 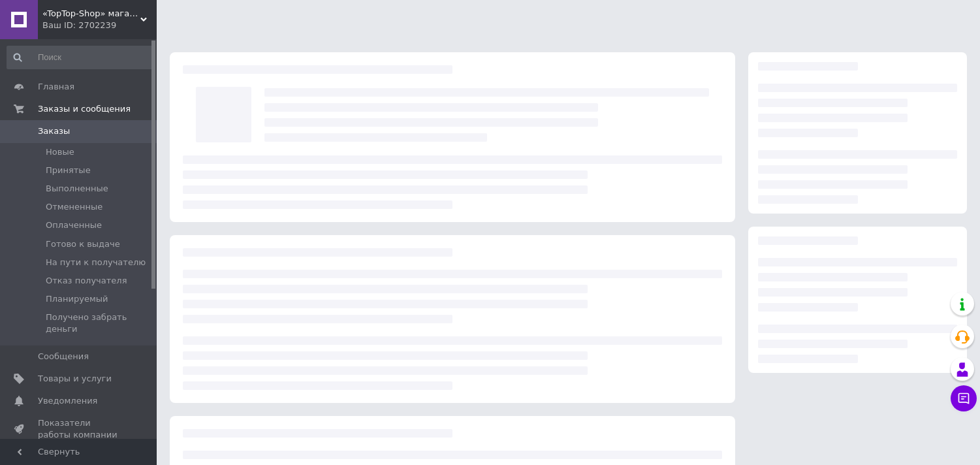 I want to click on span: Сообщения, so click(x=63, y=357).